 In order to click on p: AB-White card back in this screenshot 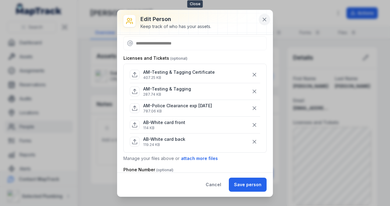, I will do `click(164, 139)`.